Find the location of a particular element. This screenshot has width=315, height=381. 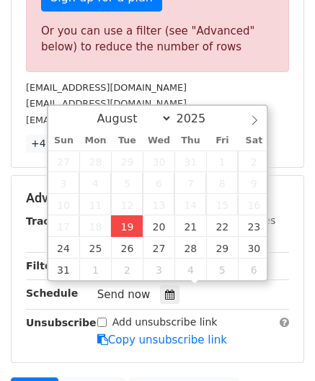

a: +47 more is located at coordinates (56, 143).